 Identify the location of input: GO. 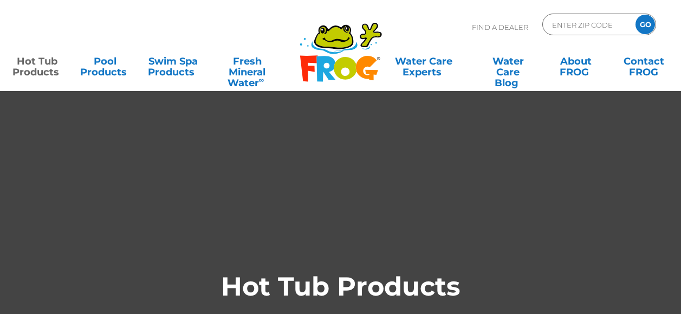
(645, 24).